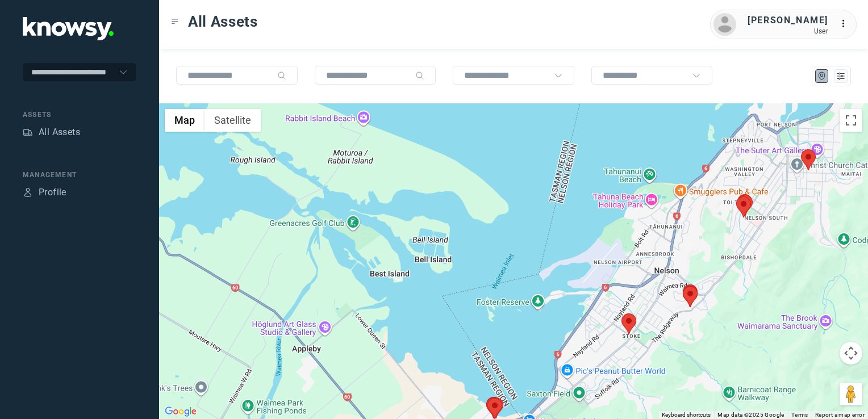  Describe the element at coordinates (44, 193) in the screenshot. I see `a: ProfileProfile` at that location.